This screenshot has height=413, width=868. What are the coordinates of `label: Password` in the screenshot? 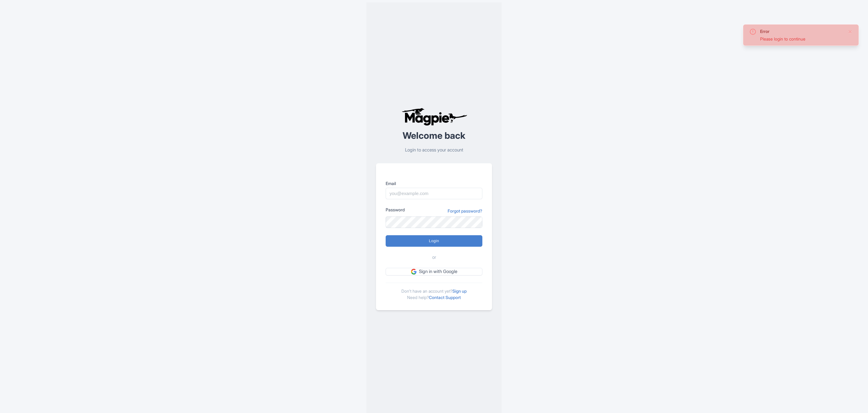 It's located at (395, 210).